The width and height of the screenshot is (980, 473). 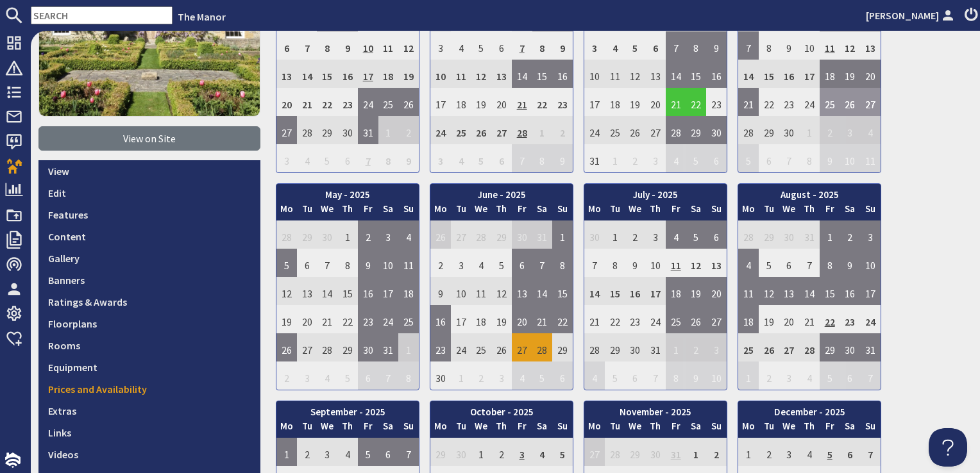 I want to click on a: Edit, so click(x=149, y=193).